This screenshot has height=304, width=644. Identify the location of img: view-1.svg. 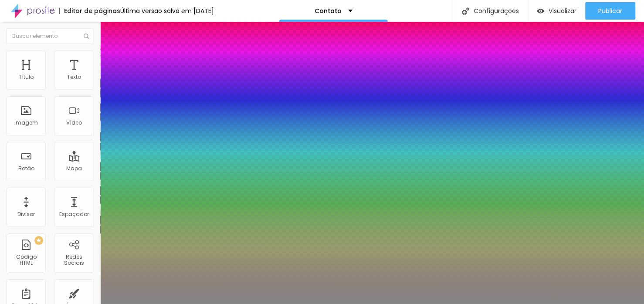
(540, 11).